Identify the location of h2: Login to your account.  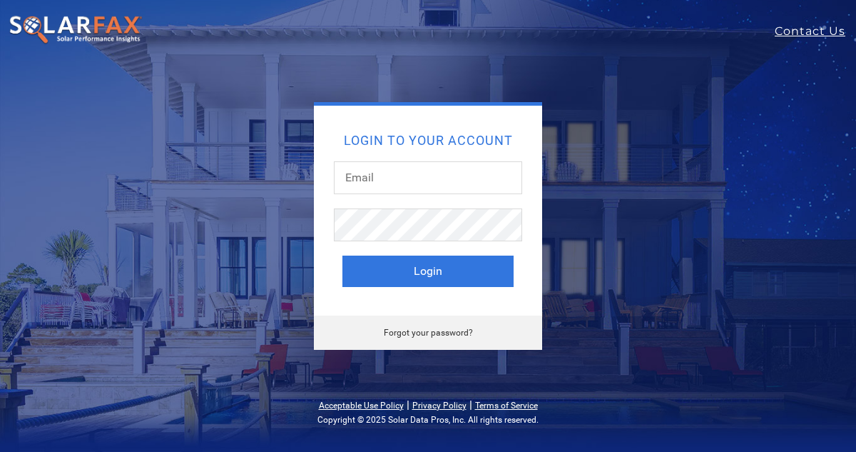
(428, 141).